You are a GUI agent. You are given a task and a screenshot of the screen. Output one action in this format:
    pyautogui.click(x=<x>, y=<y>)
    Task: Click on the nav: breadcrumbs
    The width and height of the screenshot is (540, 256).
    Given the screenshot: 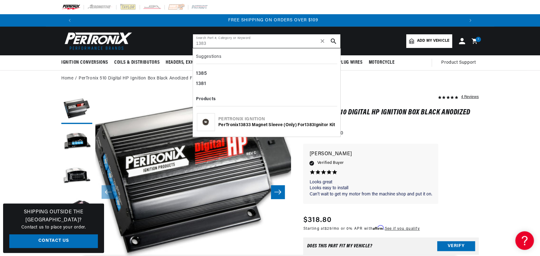 What is the action you would take?
    pyautogui.click(x=270, y=79)
    